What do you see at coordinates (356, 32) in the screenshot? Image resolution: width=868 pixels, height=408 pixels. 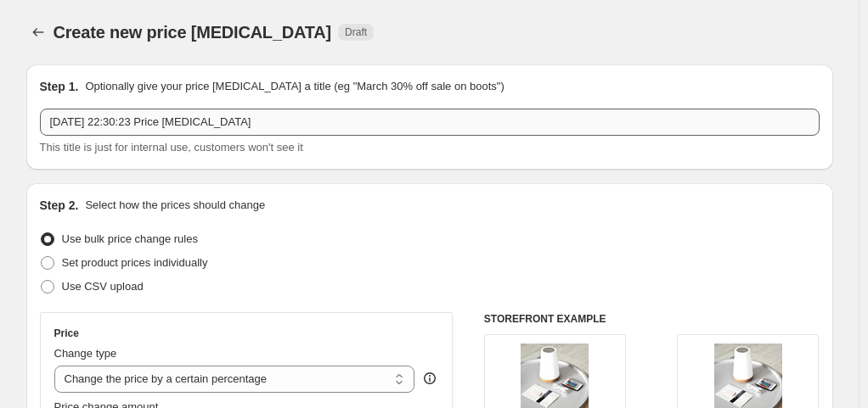 I see `span: Draft` at bounding box center [356, 32].